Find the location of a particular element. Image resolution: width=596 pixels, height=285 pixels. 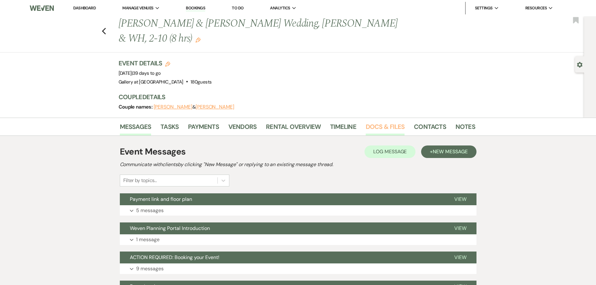

span: Payment link and floor plan is located at coordinates (161, 199).